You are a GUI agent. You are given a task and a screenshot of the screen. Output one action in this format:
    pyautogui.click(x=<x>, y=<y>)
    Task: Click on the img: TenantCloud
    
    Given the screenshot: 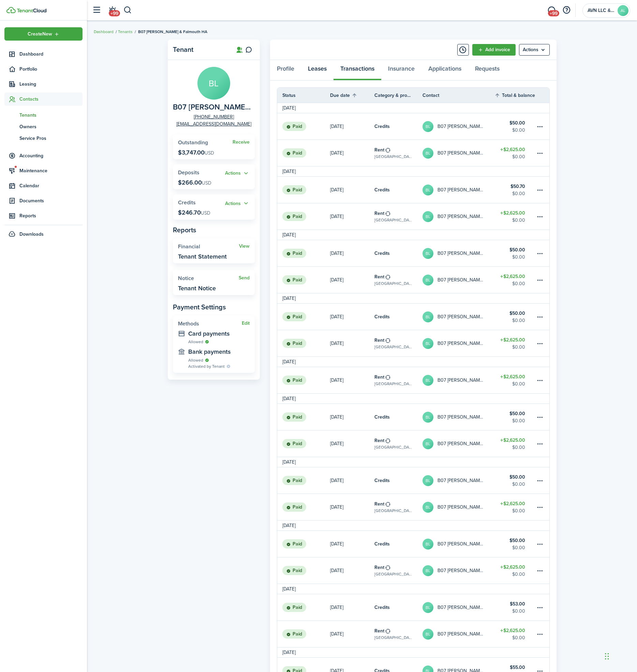 What is the action you would take?
    pyautogui.click(x=11, y=10)
    